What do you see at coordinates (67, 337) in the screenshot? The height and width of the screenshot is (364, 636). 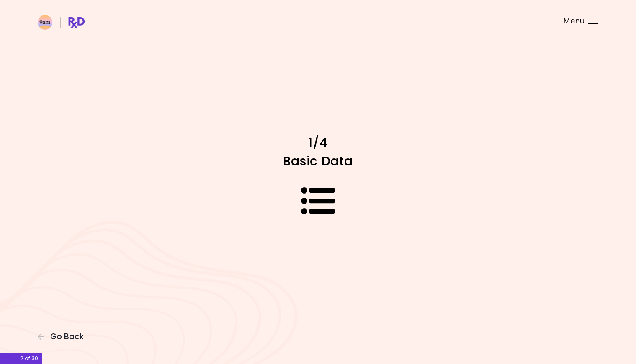 I see `span: Go Back` at bounding box center [67, 337].